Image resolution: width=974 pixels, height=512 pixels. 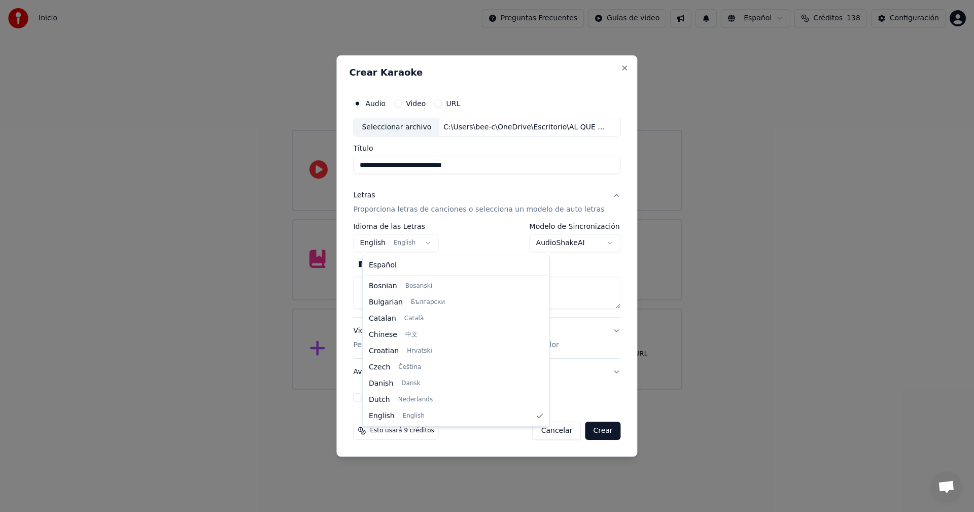 I want to click on span: Čeština, so click(x=409, y=367).